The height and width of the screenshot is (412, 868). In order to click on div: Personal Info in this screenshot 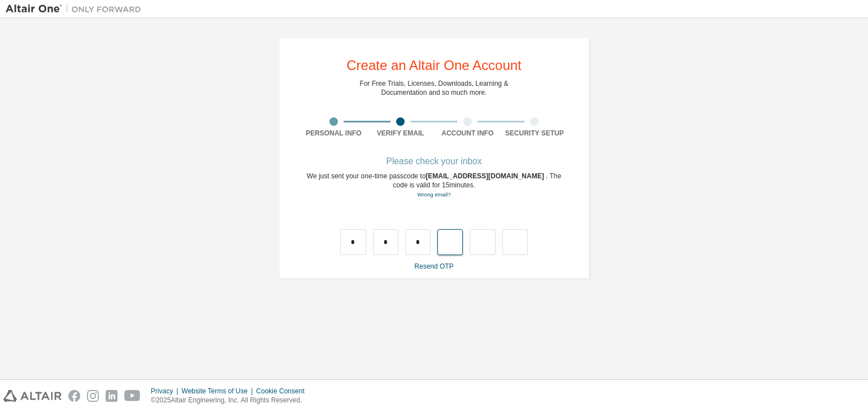, I will do `click(333, 133)`.